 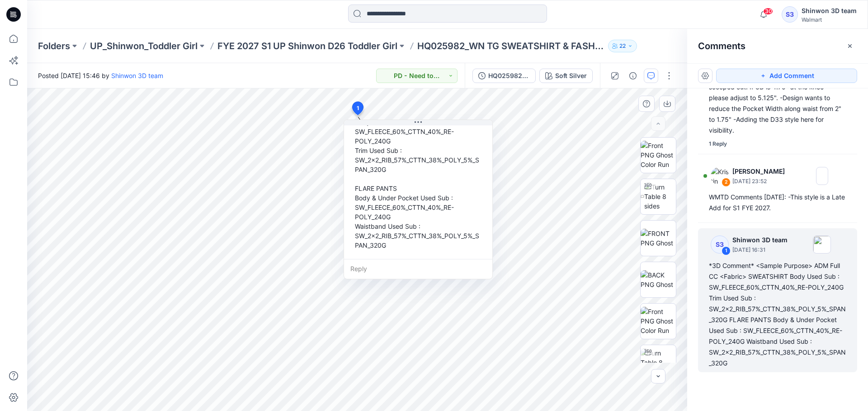 What do you see at coordinates (504, 76) in the screenshot?
I see `button: HQ025982_WN TG SWEATSHIRT & FASHION FLEECE FLARE SET` at bounding box center [504, 76].